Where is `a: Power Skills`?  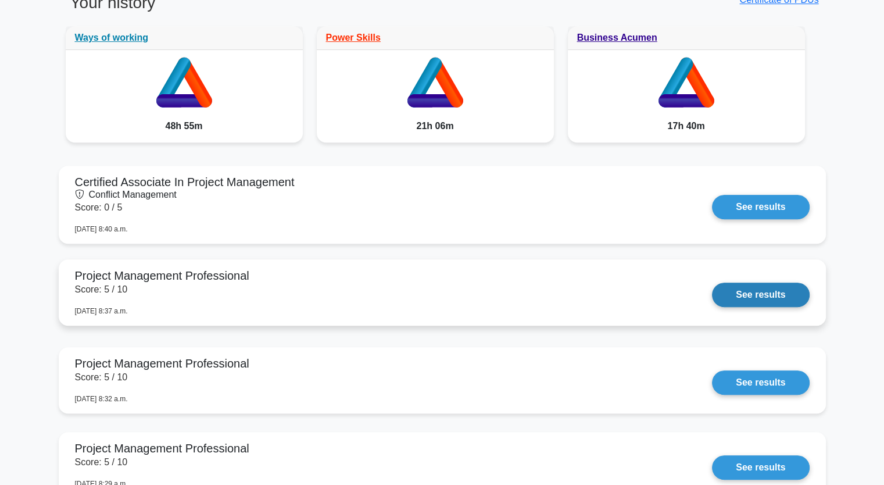 a: Power Skills is located at coordinates (353, 37).